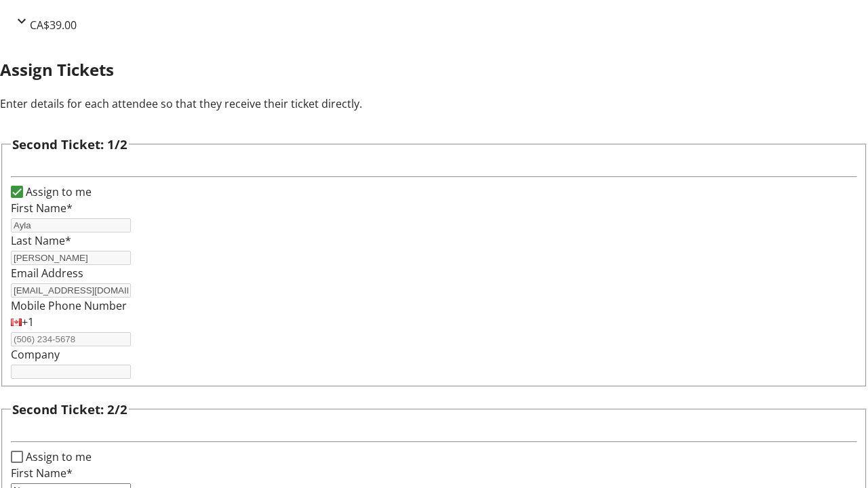 The width and height of the screenshot is (868, 488). I want to click on label: Last Name*, so click(41, 240).